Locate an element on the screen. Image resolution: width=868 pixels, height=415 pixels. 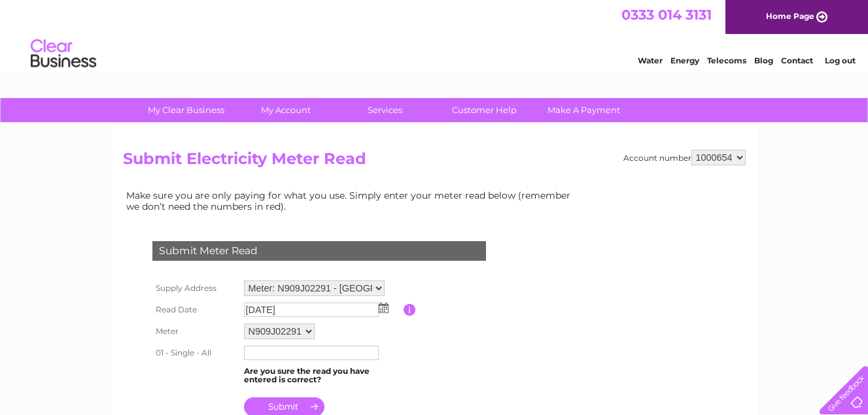
th: Supply Address is located at coordinates (194, 288).